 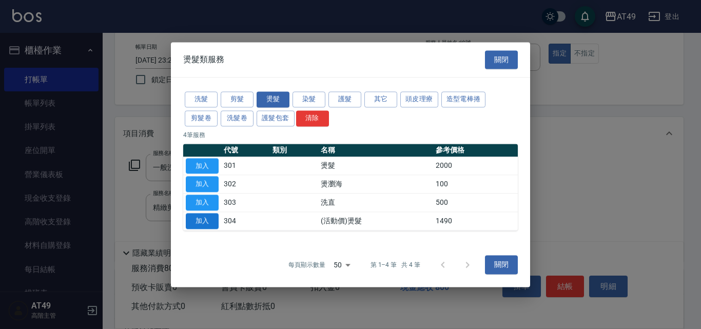 What do you see at coordinates (475, 184) in the screenshot?
I see `td: 100` at bounding box center [475, 184].